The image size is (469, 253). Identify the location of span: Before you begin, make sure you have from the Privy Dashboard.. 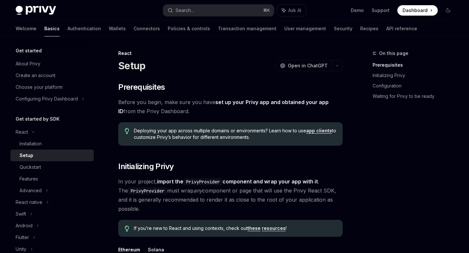
(230, 107).